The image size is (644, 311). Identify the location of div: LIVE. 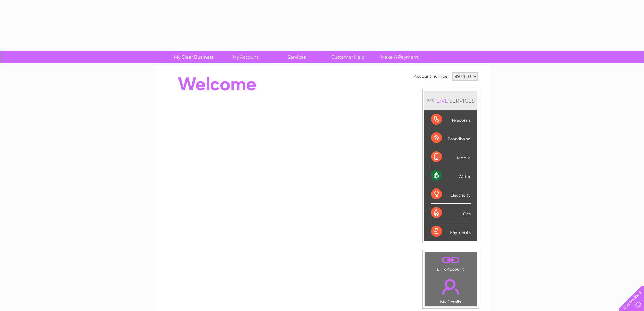
(442, 100).